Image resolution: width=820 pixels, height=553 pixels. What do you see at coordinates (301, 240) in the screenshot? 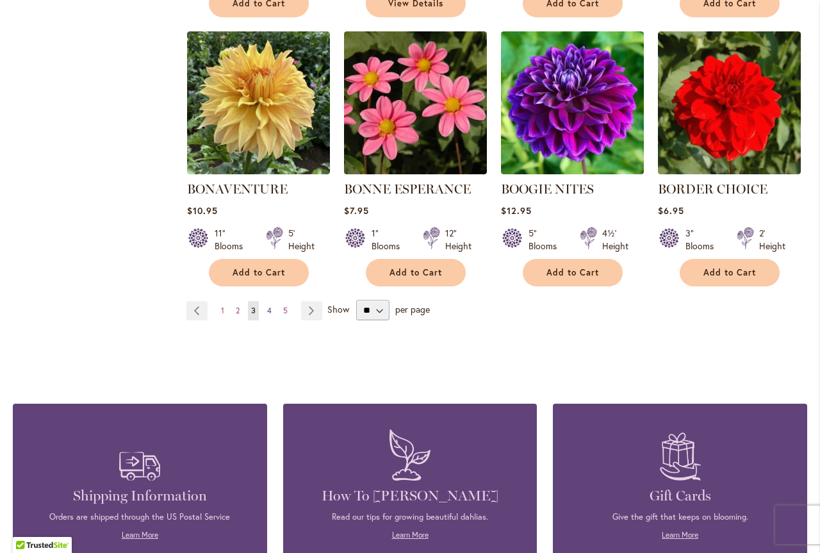
I see `div: 5' Height` at bounding box center [301, 240].